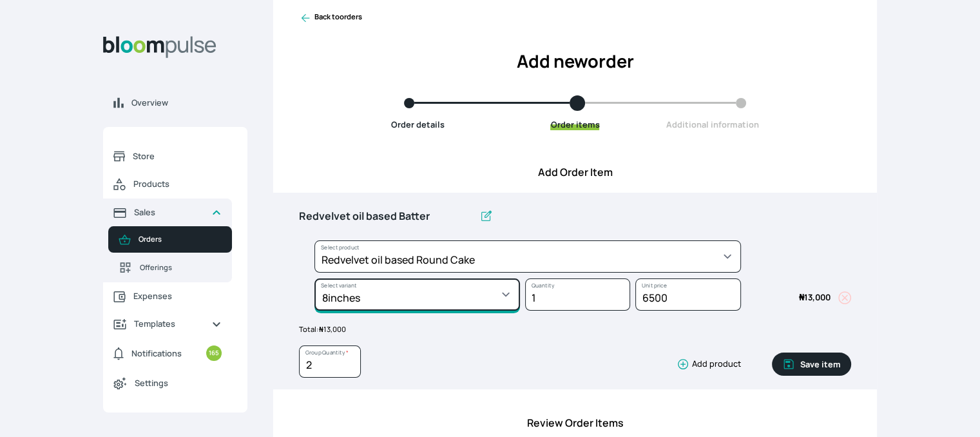 Image resolution: width=980 pixels, height=437 pixels. Describe the element at coordinates (574, 172) in the screenshot. I see `h4: Add Order Item` at that location.